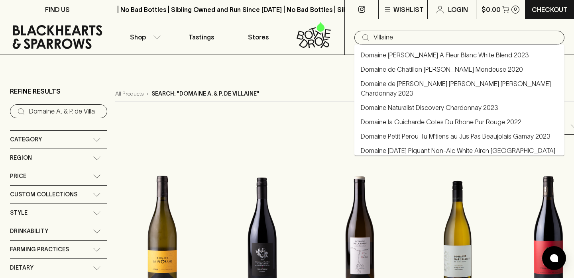 The image size is (574, 278). I want to click on div: Price, so click(59, 176).